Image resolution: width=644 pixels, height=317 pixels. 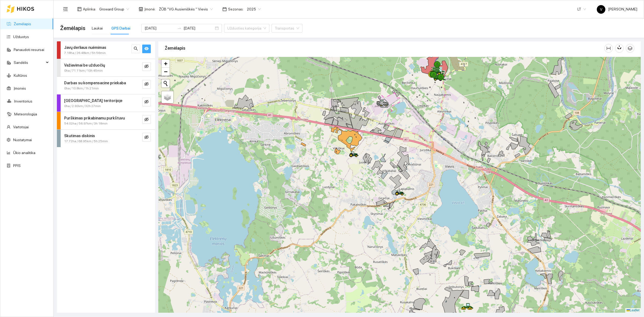 I want to click on span: 0ha / 10.8km / 1h 21min, so click(x=81, y=88).